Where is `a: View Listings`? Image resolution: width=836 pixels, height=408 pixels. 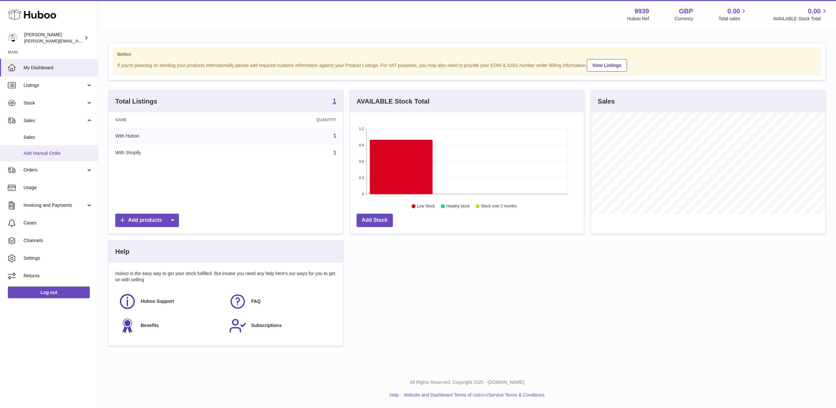
a: View Listings is located at coordinates (606, 65).